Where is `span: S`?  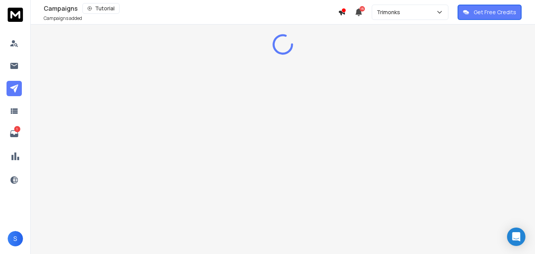 span: S is located at coordinates (15, 239).